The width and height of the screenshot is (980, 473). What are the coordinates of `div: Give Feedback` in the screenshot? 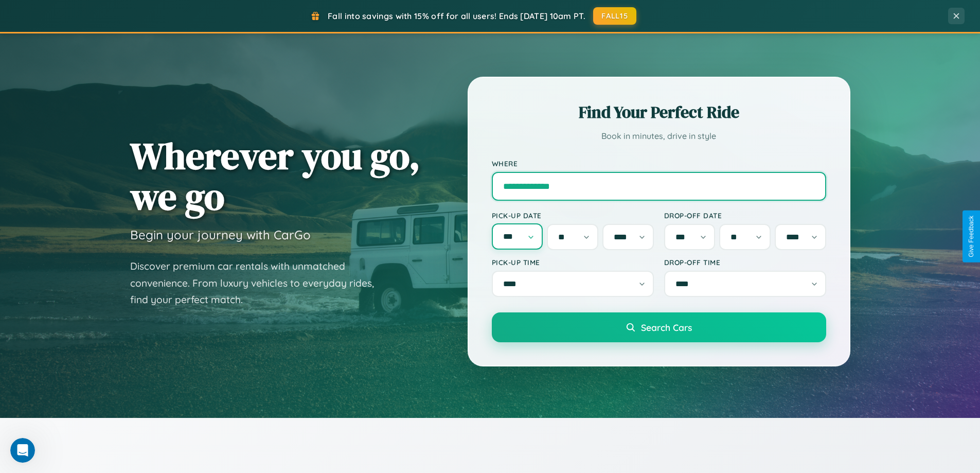 It's located at (971, 236).